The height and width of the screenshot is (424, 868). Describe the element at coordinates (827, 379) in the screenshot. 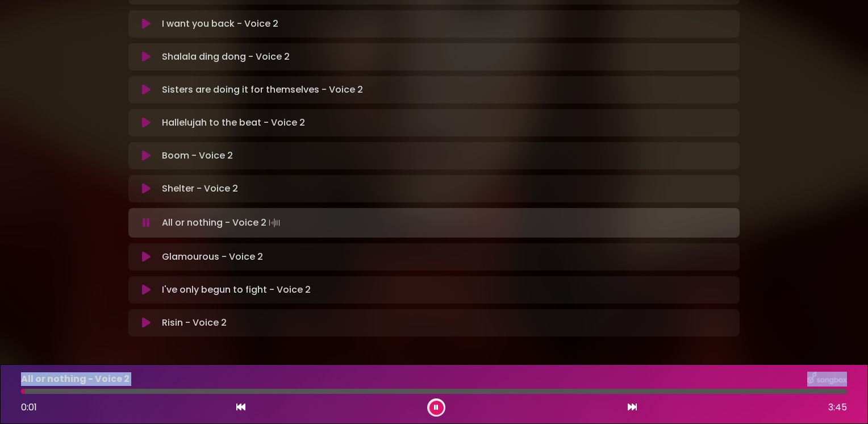

I see `img: songbox-logo-white.png` at that location.